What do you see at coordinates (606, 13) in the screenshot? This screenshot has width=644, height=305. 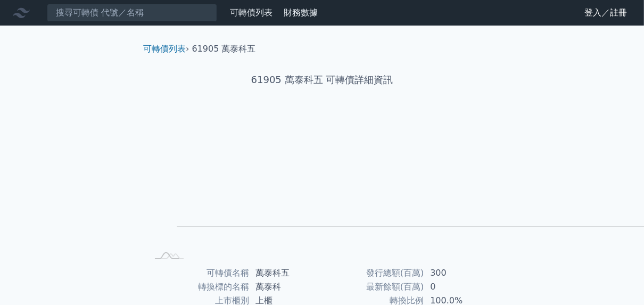 I see `a: 登入／註冊` at bounding box center [606, 13].